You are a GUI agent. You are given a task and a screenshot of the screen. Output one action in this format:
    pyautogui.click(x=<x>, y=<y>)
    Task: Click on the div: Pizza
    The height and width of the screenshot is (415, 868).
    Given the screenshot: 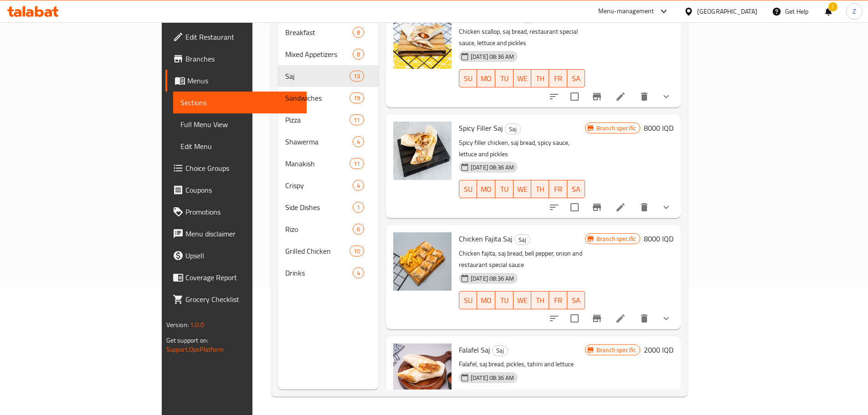 What is the action you would take?
    pyautogui.click(x=317, y=120)
    